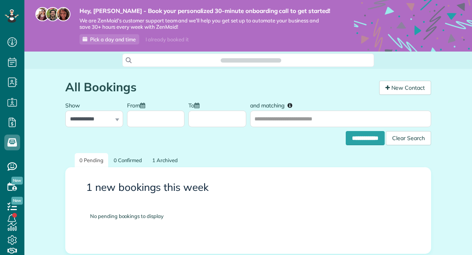  Describe the element at coordinates (405, 88) in the screenshot. I see `a: New Contact` at that location.